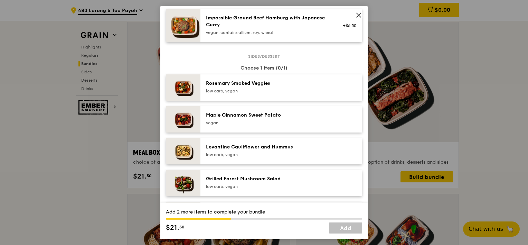 The width and height of the screenshot is (528, 245). Describe the element at coordinates (264, 68) in the screenshot. I see `div: Choose 1 item (0/1)` at that location.